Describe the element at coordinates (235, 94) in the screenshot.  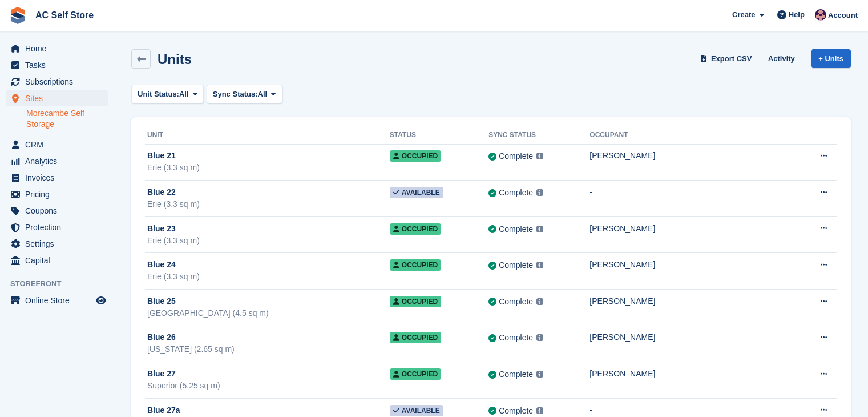
I see `span: Sync Status:` at that location.